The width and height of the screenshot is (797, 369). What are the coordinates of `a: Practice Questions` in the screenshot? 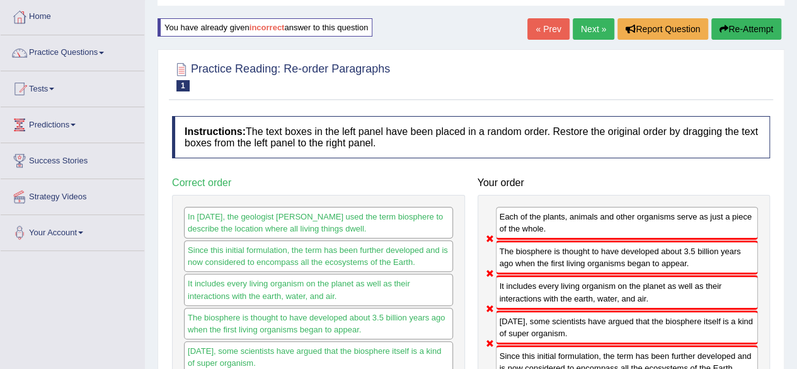 It's located at (72, 51).